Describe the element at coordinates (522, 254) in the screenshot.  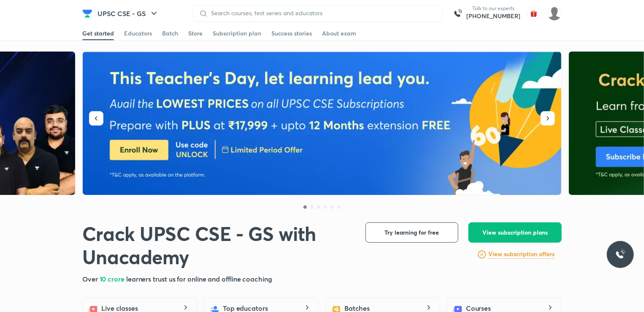
I see `h6: View subscription offers` at that location.